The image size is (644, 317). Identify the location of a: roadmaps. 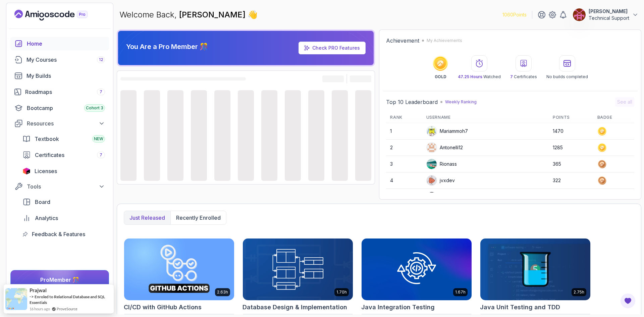
(60, 92).